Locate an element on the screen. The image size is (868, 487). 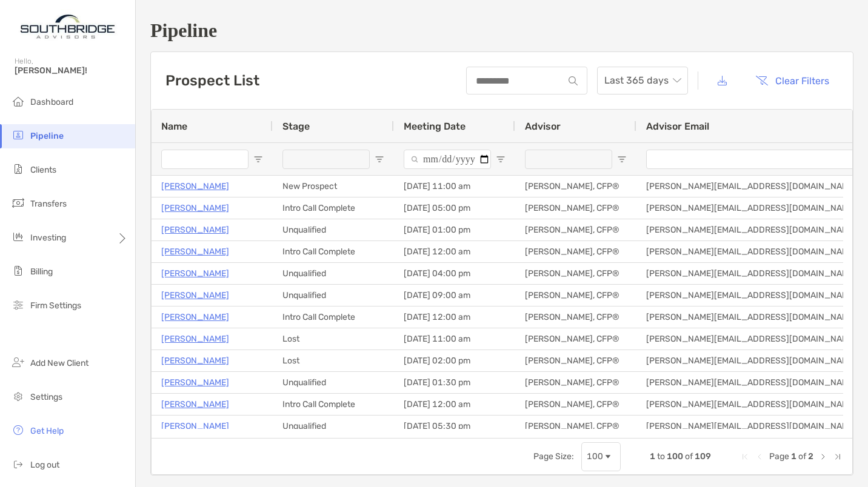
span: Firm Settings is located at coordinates (56, 306).